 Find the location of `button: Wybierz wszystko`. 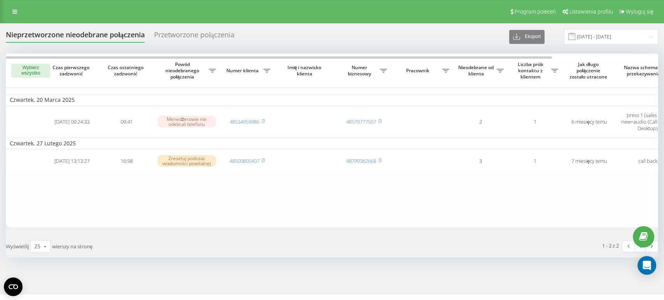

button: Wybierz wszystko is located at coordinates (31, 71).